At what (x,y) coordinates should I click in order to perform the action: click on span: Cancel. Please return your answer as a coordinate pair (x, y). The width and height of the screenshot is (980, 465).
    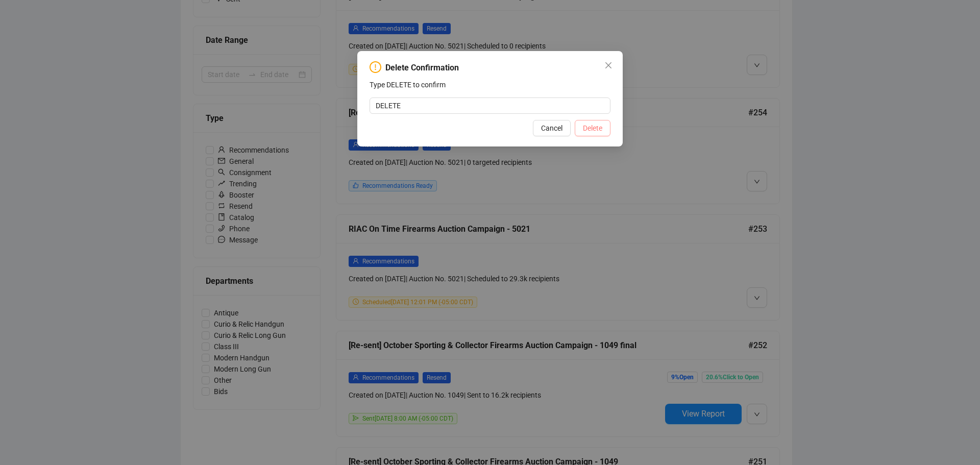
    Looking at the image, I should click on (552, 128).